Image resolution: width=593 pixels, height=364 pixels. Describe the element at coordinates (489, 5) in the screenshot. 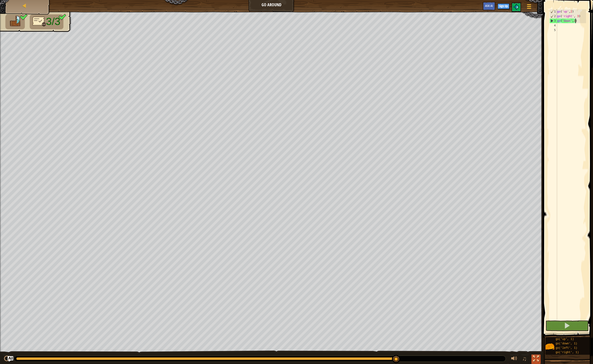

I see `span: Ask AI` at that location.